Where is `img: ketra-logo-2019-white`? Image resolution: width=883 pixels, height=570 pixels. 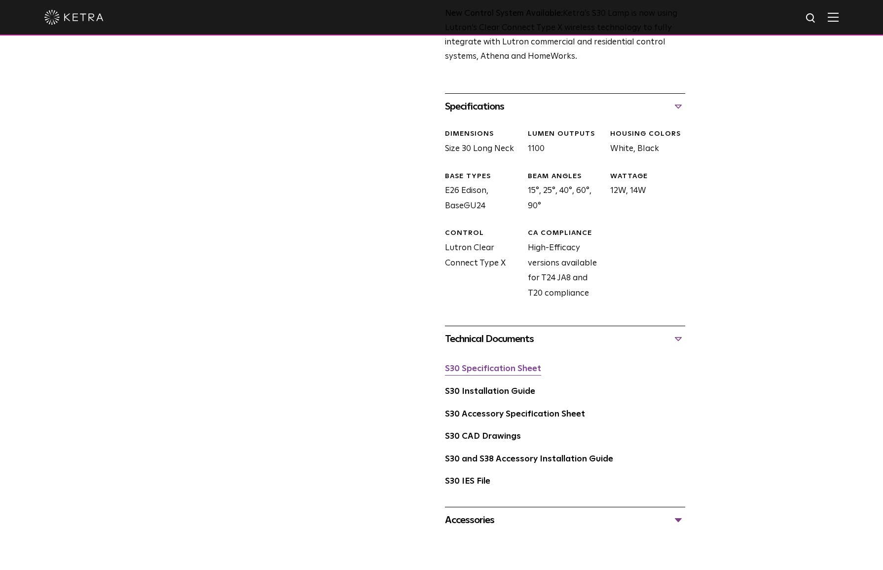 img: ketra-logo-2019-white is located at coordinates (74, 17).